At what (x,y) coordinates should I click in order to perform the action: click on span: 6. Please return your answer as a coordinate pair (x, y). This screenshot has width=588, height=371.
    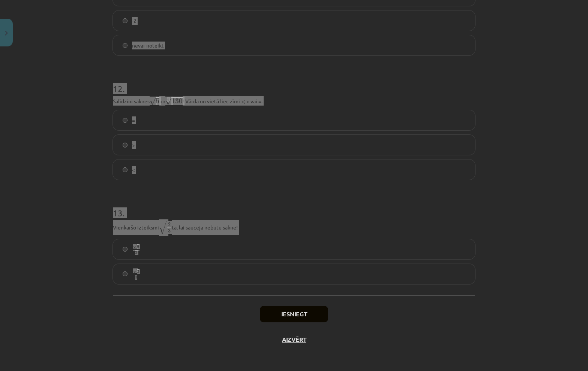
    Looking at the image, I should click on (138, 247).